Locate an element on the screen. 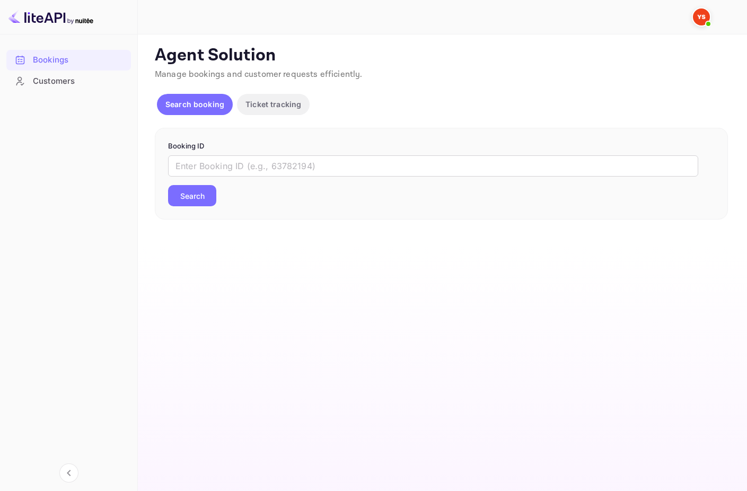 This screenshot has height=491, width=747. input: Enter Booking ID (e.g., 63782194) is located at coordinates (433, 166).